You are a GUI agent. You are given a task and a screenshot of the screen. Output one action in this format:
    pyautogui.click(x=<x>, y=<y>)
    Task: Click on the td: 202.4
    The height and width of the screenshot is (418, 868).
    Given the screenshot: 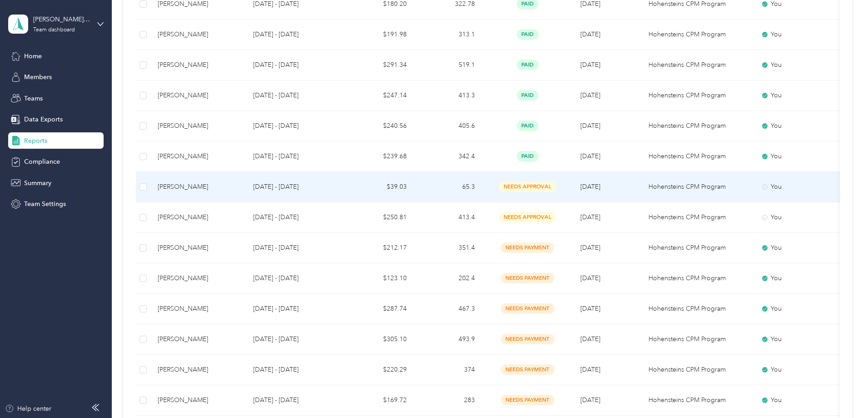 What is the action you would take?
    pyautogui.click(x=448, y=278)
    